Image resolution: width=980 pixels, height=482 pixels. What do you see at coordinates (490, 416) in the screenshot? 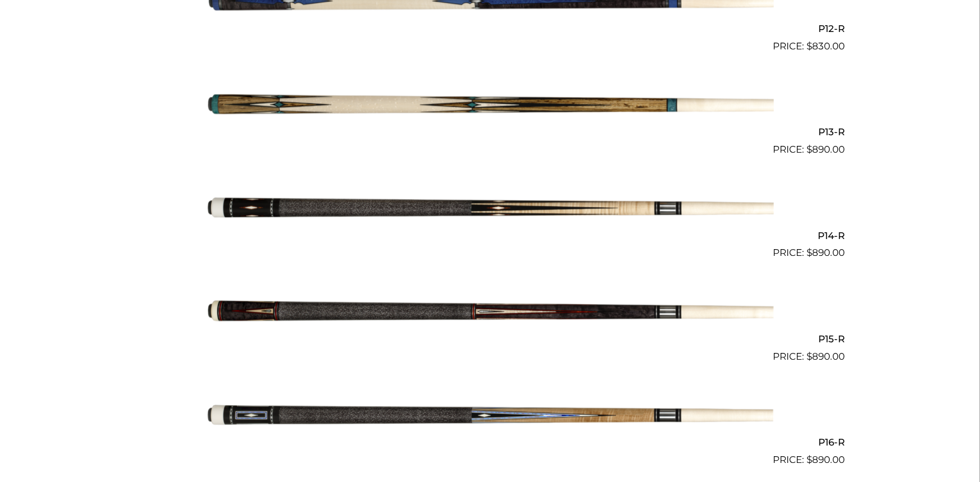
I see `img: P16-R` at bounding box center [490, 416].